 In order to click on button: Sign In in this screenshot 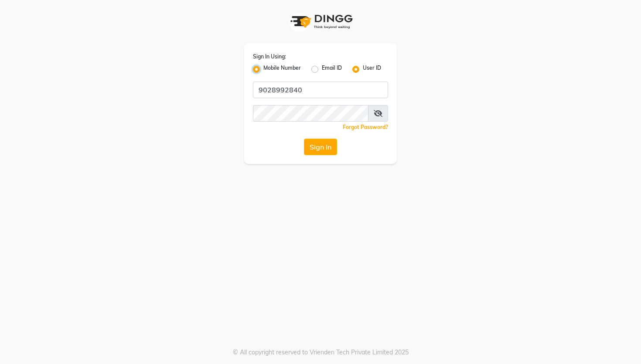, I will do `click(320, 147)`.